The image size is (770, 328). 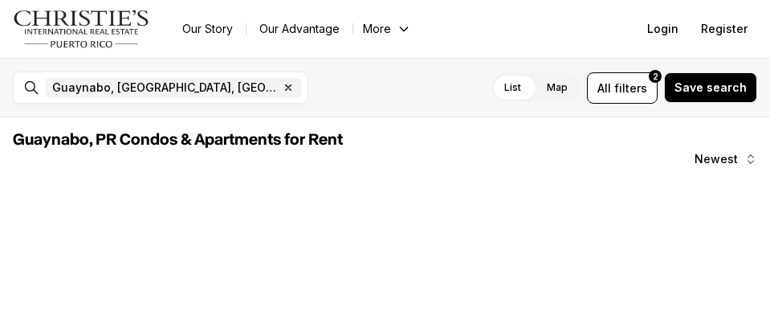 What do you see at coordinates (604, 88) in the screenshot?
I see `span: All` at bounding box center [604, 88].